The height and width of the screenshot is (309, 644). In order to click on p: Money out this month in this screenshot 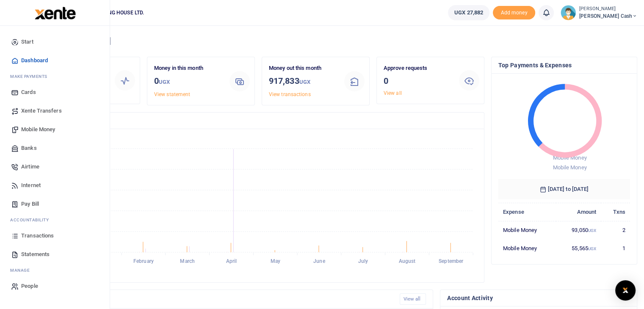, I will do `click(303, 68)`.